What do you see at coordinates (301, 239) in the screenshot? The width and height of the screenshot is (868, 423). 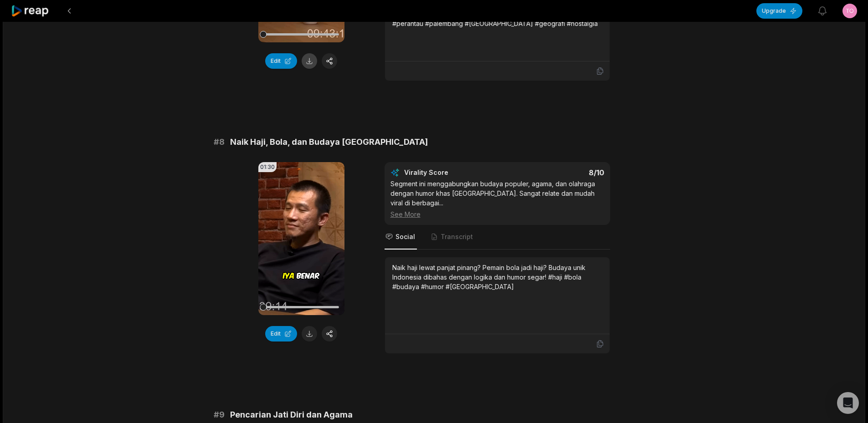 I see `video: Your browser does not support mp4 format.` at bounding box center [301, 239].